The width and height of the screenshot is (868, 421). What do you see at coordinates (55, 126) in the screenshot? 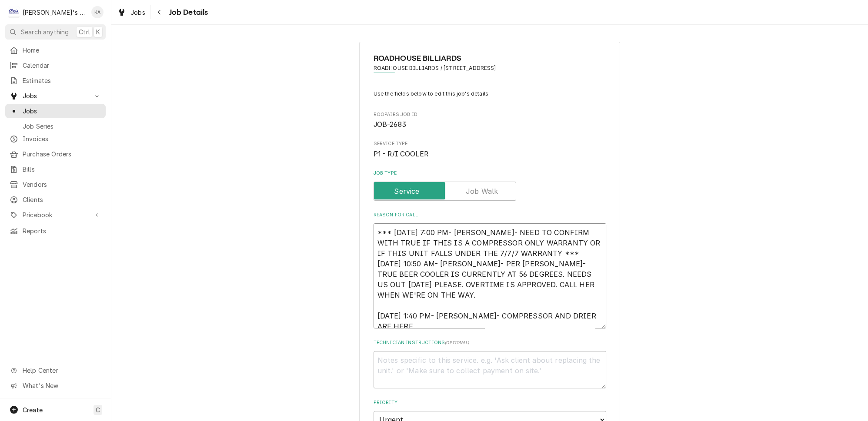
I see `a: Job Series` at bounding box center [55, 126].